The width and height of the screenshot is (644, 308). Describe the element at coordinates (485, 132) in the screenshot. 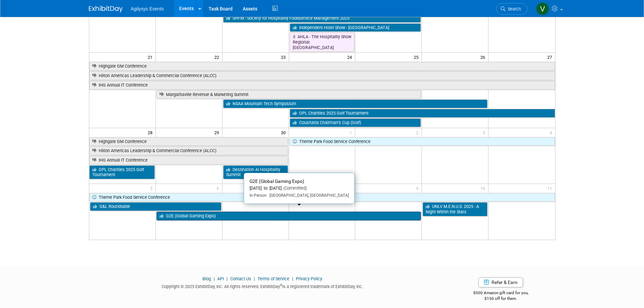

I see `span: 3` at that location.